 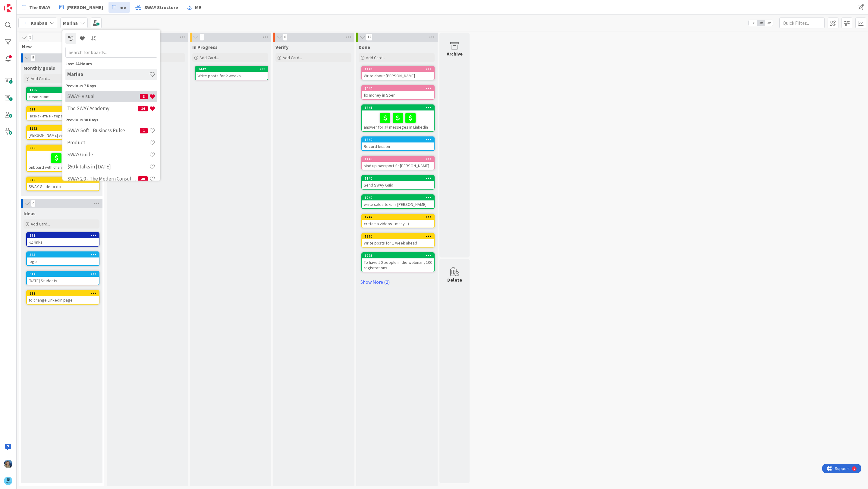 What do you see at coordinates (455, 279) in the screenshot?
I see `div: Delete` at bounding box center [455, 279].